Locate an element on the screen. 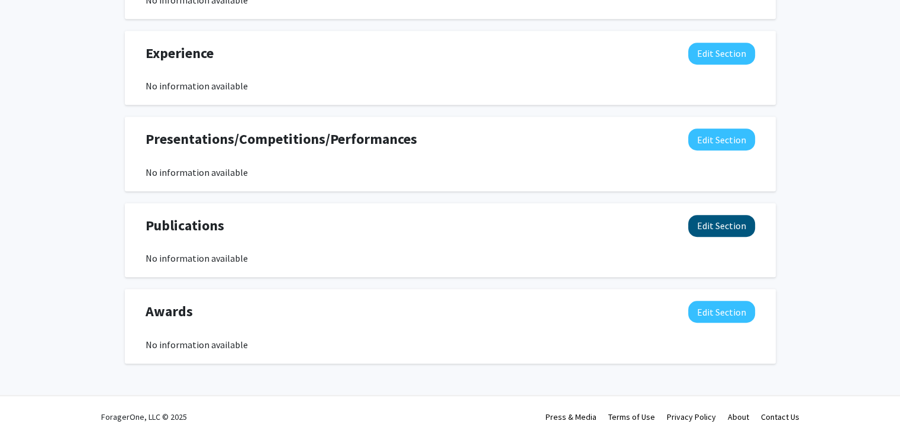 The image size is (900, 437). span: Awards is located at coordinates (169, 311).